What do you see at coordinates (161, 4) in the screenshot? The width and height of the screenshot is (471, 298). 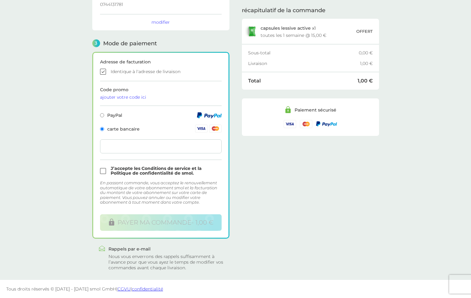 I see `p: 0744131781` at bounding box center [161, 4].